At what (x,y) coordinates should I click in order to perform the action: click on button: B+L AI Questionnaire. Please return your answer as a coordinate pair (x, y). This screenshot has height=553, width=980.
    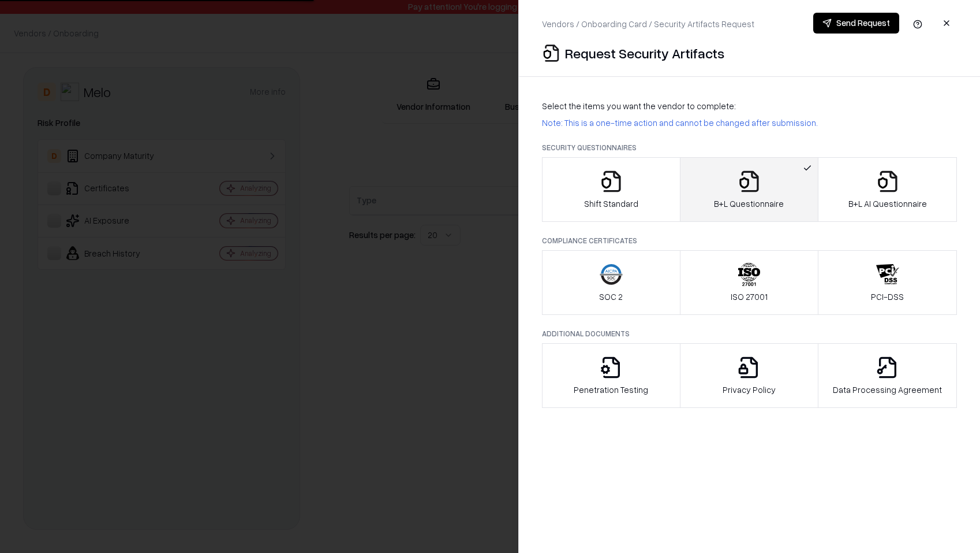
    Looking at the image, I should click on (887, 189).